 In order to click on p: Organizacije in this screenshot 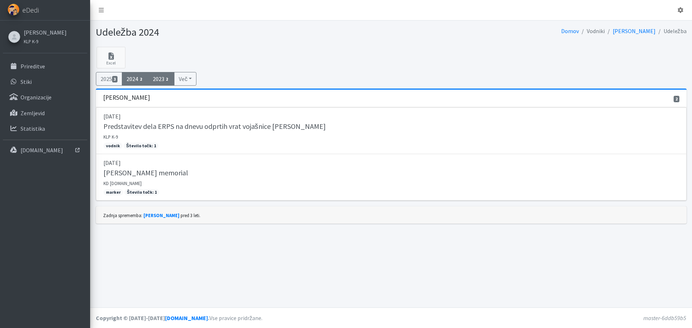, I will do `click(36, 97)`.